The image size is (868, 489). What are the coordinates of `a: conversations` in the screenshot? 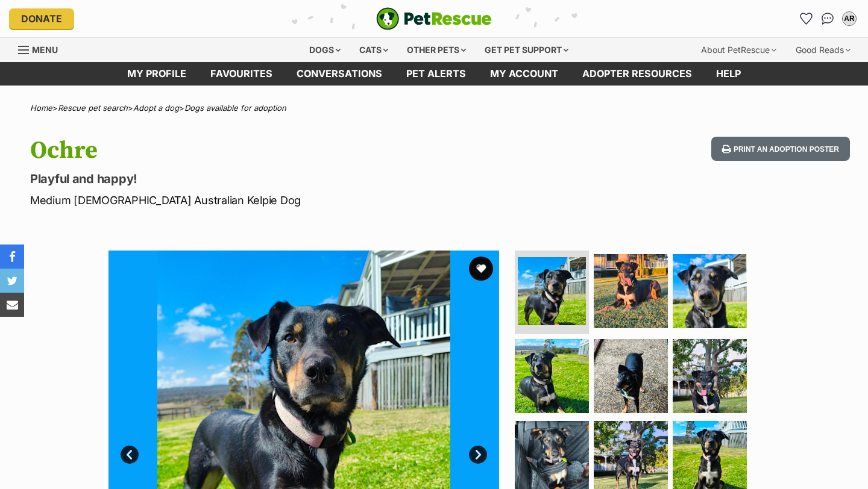 It's located at (339, 74).